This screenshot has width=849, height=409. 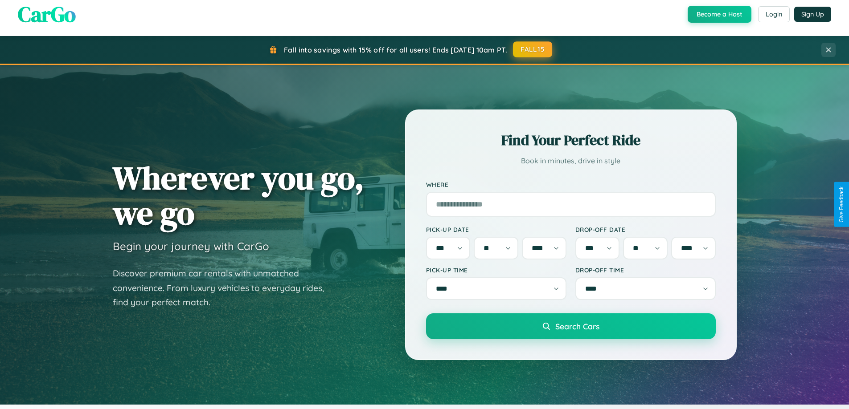 I want to click on p: Book in minutes, drive in style, so click(x=571, y=161).